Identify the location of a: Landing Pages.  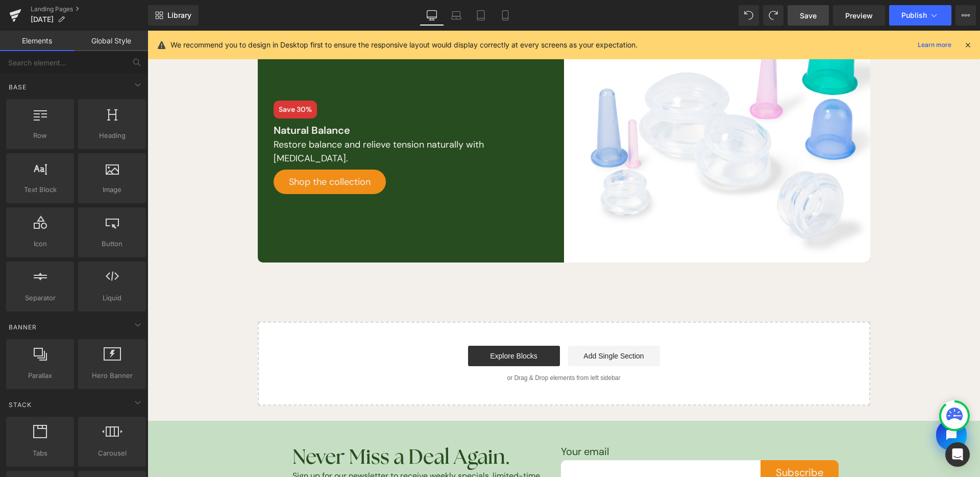
(90, 9).